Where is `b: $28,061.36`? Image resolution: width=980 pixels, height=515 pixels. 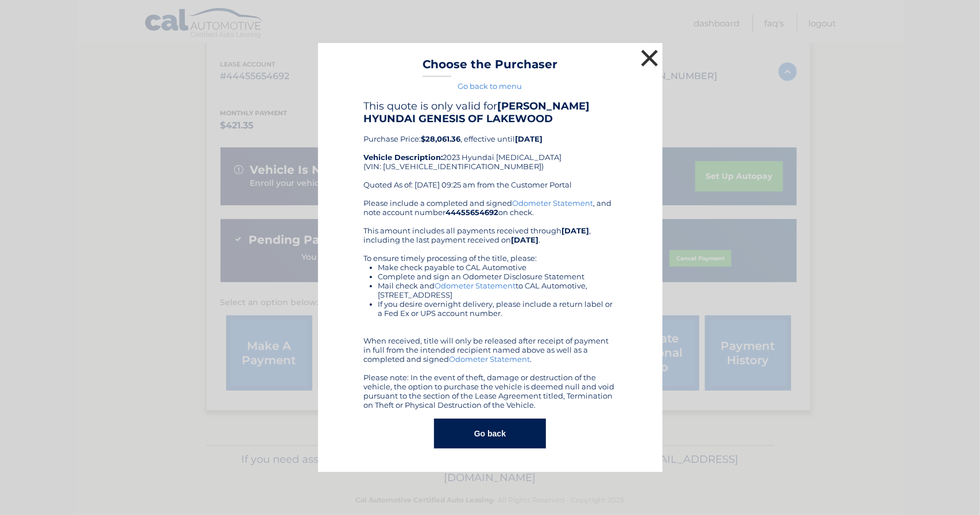
b: $28,061.36 is located at coordinates (441, 139).